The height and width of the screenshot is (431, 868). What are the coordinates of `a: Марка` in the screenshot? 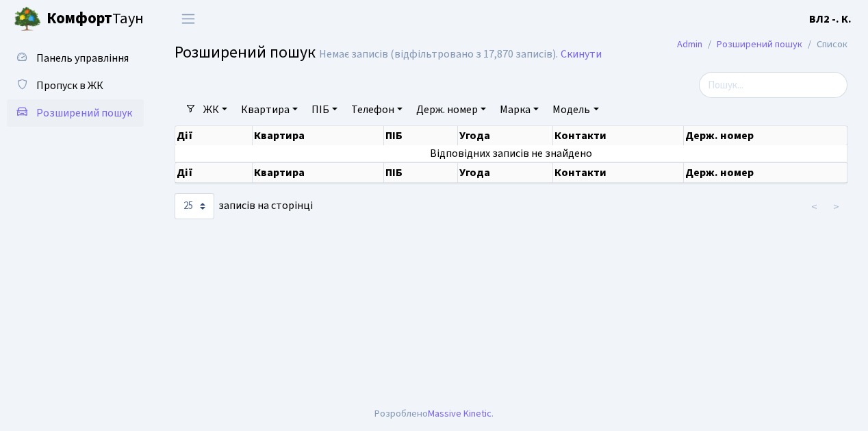 It's located at (519, 110).